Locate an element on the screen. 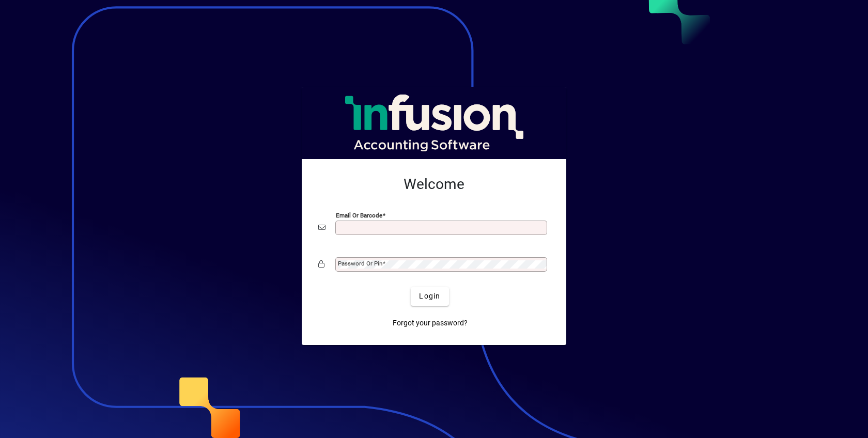  h2: Welcome is located at coordinates (434, 184).